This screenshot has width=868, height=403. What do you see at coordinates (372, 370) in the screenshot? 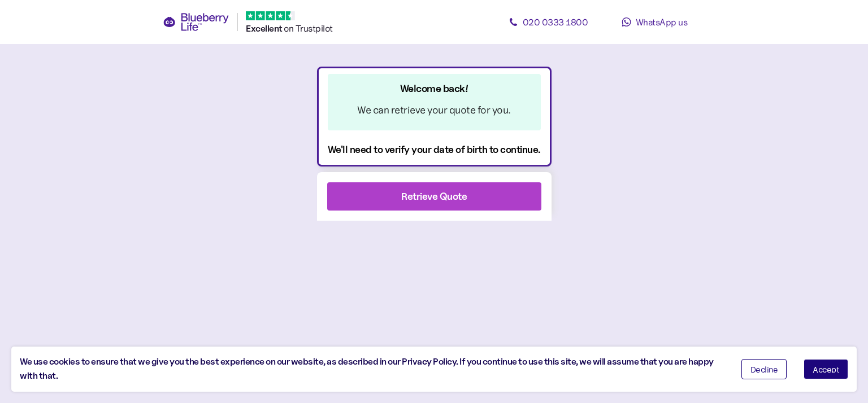
I see `div: We use cookies to ensure that we give you the best experience on our website, as described in our...` at bounding box center [372, 370].